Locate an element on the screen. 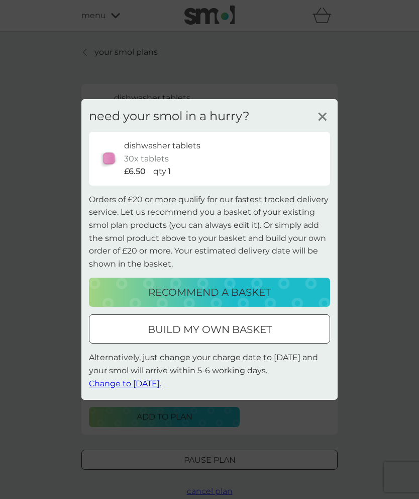 Image resolution: width=419 pixels, height=499 pixels. p: £6.50 is located at coordinates (135, 171).